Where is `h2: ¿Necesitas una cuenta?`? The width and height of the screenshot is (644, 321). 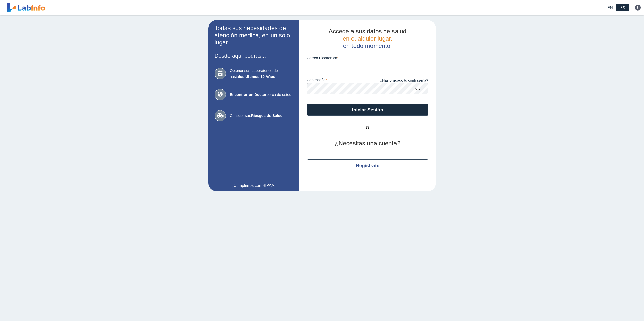
h2: ¿Necesitas una cuenta? is located at coordinates (368, 144).